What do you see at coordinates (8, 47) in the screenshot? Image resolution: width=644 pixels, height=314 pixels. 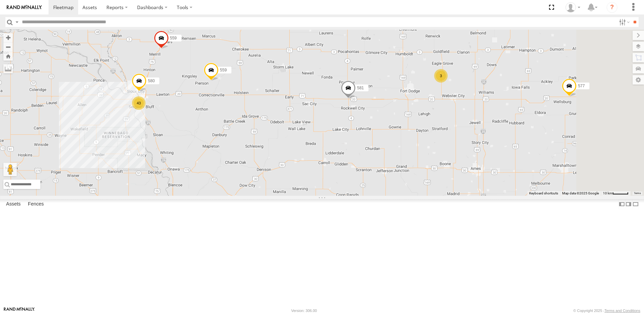 I see `button: Zoom out` at bounding box center [8, 47].